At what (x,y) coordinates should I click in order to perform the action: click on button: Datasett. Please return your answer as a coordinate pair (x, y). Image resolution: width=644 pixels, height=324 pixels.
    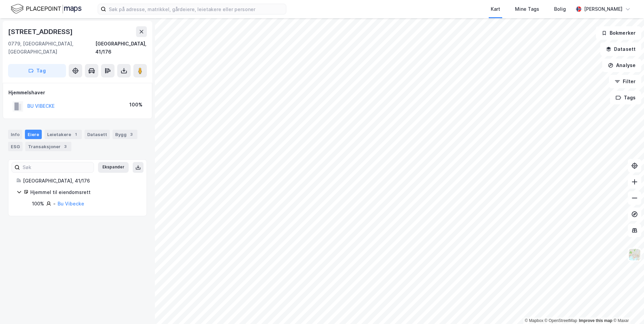
    Looking at the image, I should click on (620, 49).